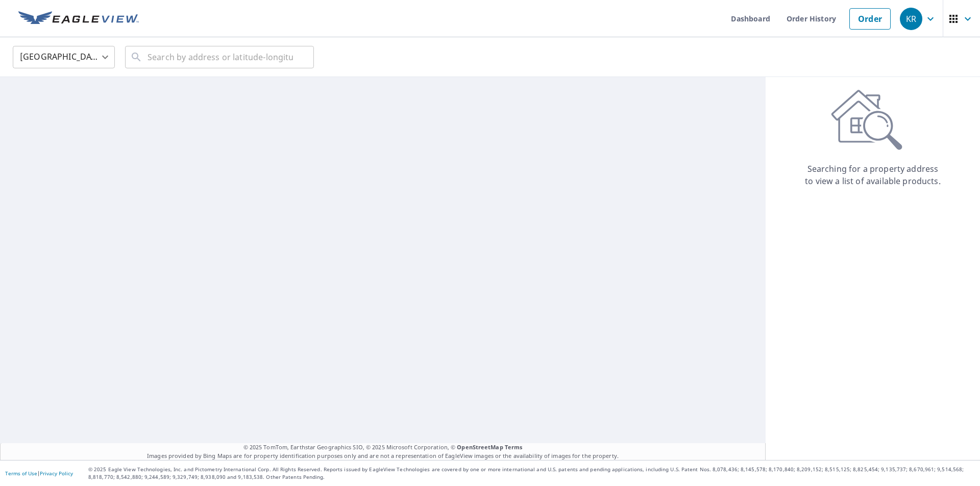 This screenshot has height=486, width=980. What do you see at coordinates (56, 473) in the screenshot?
I see `a: Privacy Policy` at bounding box center [56, 473].